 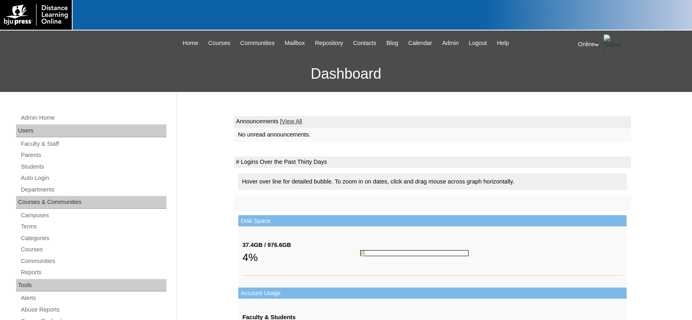 What do you see at coordinates (392, 43) in the screenshot?
I see `a: Blog` at bounding box center [392, 43].